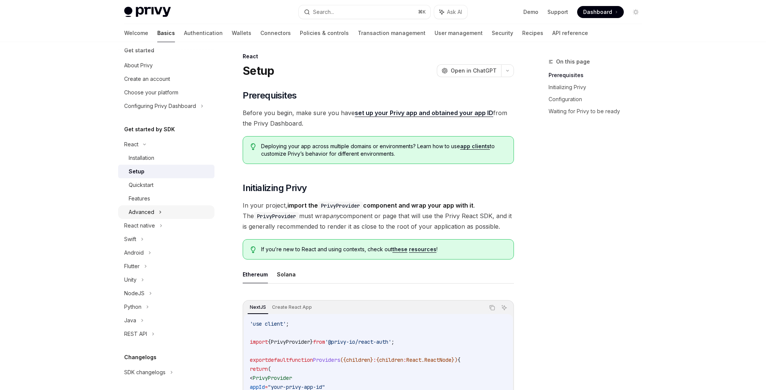  Describe the element at coordinates (383, 150) in the screenshot. I see `span: Deploying your app across multiple domains or environments? Learn how to use to customize Privy’s...` at that location.